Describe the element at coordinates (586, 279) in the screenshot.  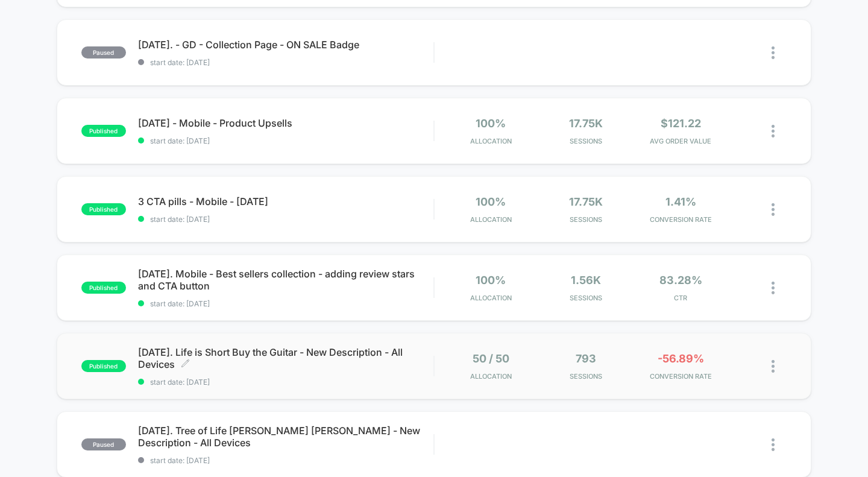
I see `span: 1.56k` at that location.